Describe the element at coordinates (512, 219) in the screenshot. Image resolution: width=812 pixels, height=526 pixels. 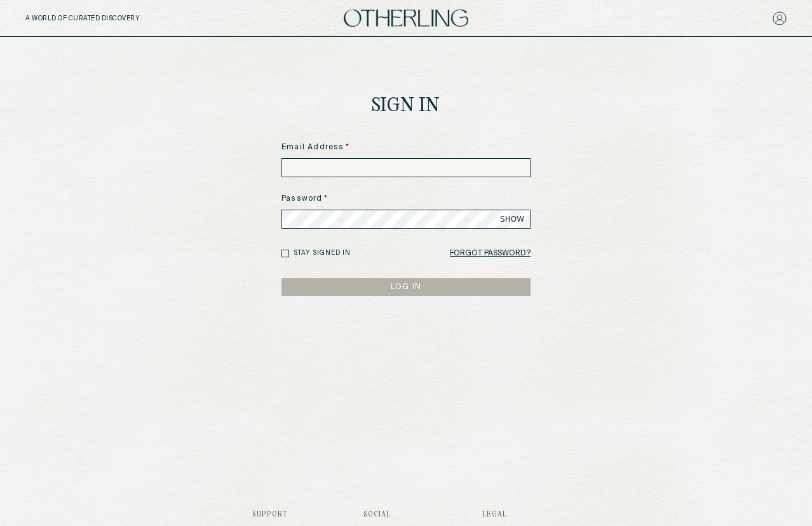
I see `span: SHOW` at that location.